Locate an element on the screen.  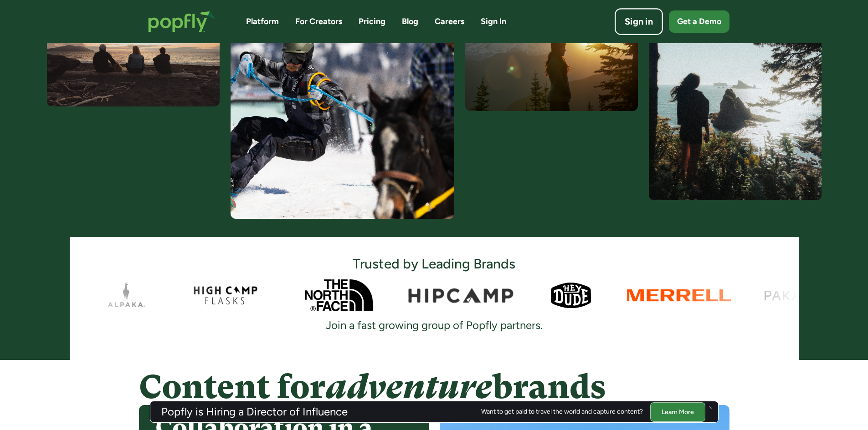
a: home is located at coordinates (181, 22).